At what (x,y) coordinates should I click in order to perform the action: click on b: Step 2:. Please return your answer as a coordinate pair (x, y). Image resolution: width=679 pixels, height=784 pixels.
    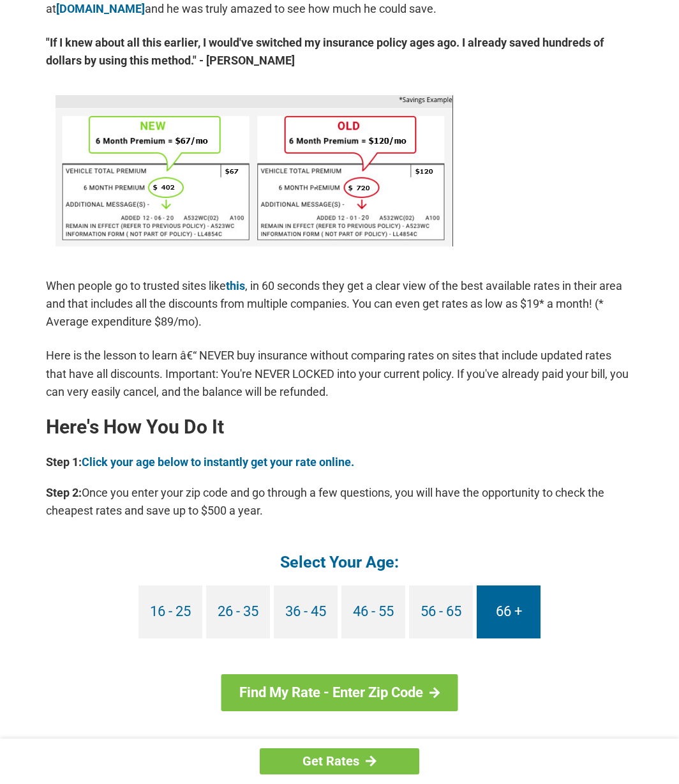
    Looking at the image, I should click on (64, 492).